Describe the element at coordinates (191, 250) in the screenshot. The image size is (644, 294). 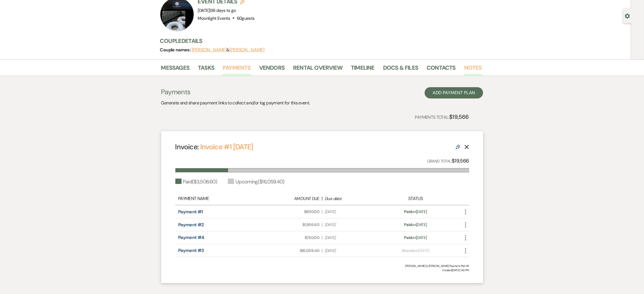
I see `a: Payment #3` at that location.